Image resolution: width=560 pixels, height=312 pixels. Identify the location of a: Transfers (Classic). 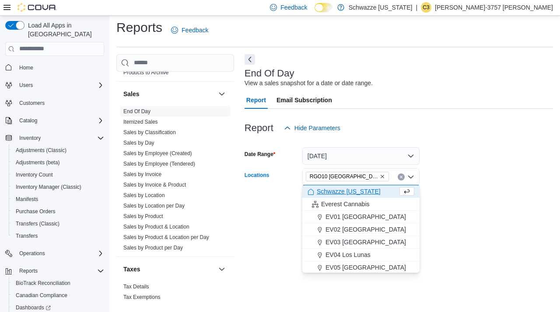
(38, 224).